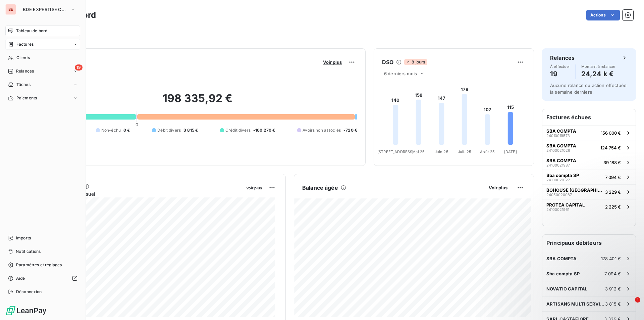  What do you see at coordinates (558, 151) in the screenshot?
I see `span: 24100021026` at bounding box center [558, 151].